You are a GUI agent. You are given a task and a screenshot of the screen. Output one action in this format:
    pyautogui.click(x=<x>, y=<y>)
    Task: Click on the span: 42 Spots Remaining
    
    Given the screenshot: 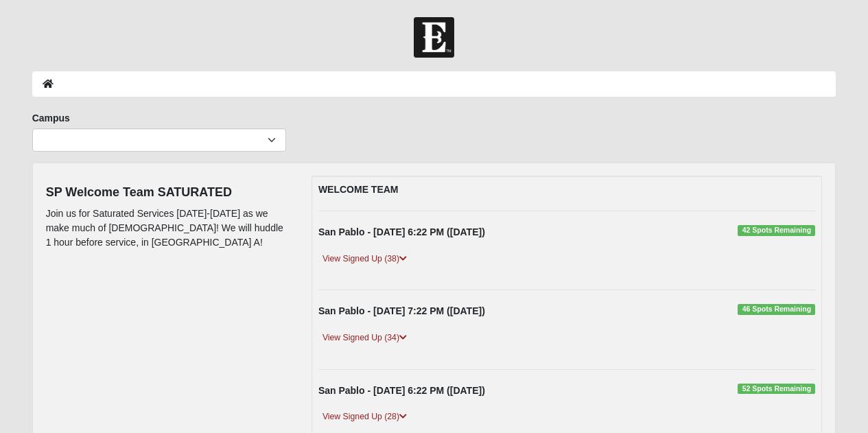 What is the action you would take?
    pyautogui.click(x=776, y=231)
    